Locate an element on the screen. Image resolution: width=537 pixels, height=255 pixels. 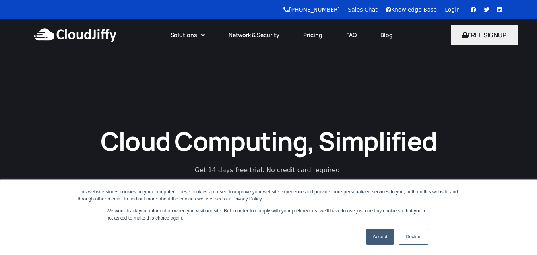
a: FREE SIGNUP is located at coordinates (484, 35).